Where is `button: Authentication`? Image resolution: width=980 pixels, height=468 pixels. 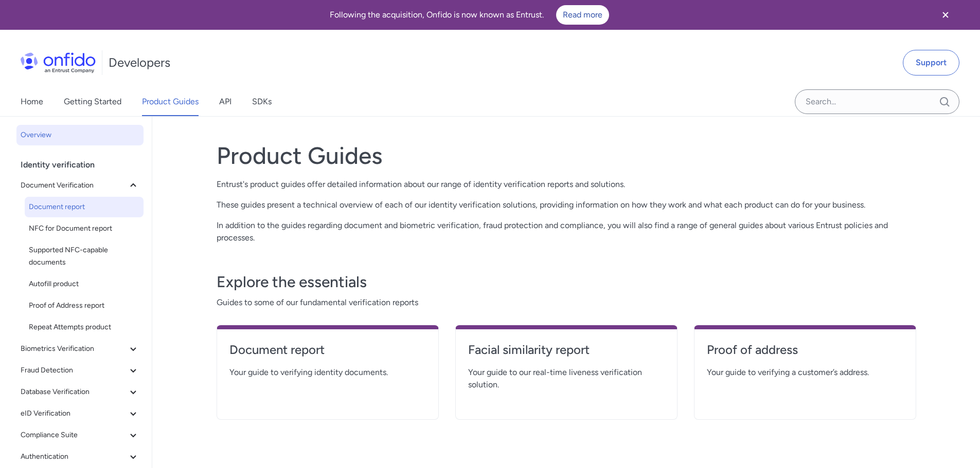 button: Authentication is located at coordinates (80, 457).